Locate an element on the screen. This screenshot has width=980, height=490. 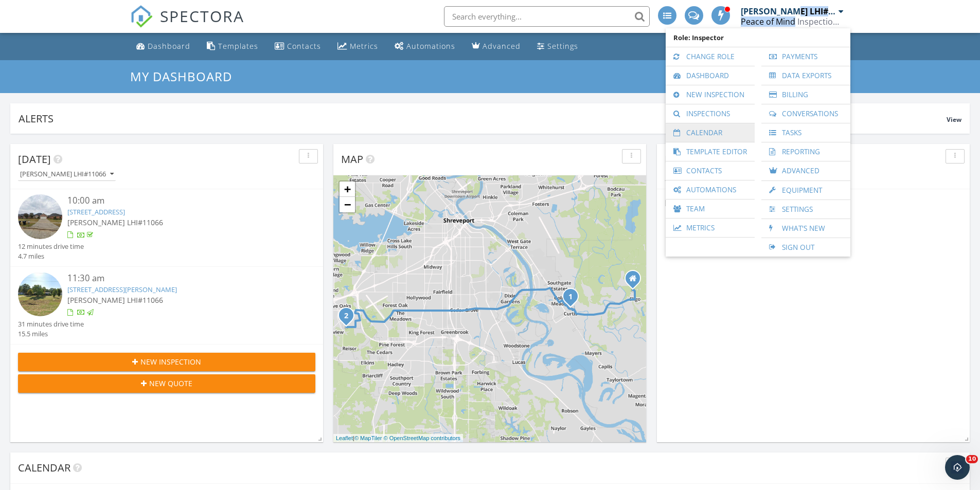
span: New Quote is located at coordinates (171, 383).